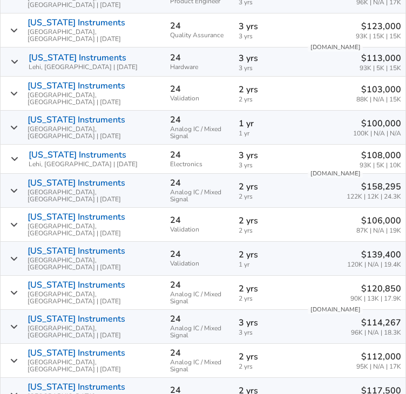 This screenshot has width=406, height=394. Describe the element at coordinates (374, 187) in the screenshot. I see `p: $158,295` at that location.